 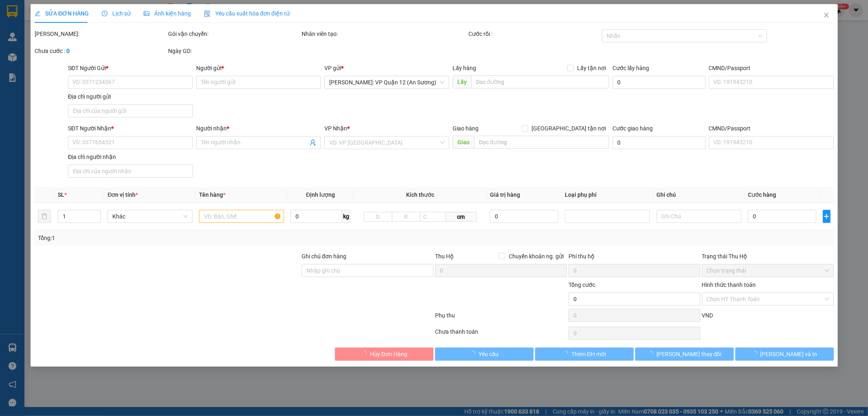 I want to click on div: Chưa cước :, so click(x=100, y=51).